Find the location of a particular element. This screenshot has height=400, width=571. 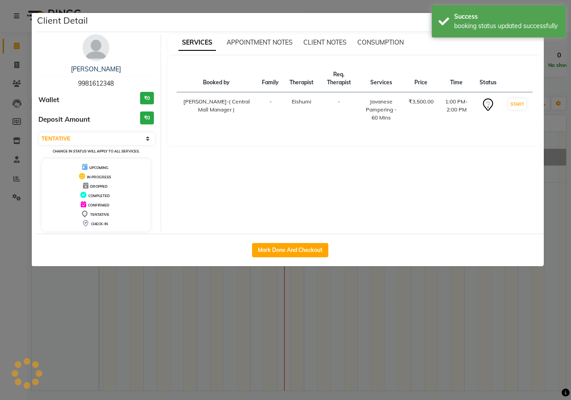

span: CONFIRMED is located at coordinates (99, 205).